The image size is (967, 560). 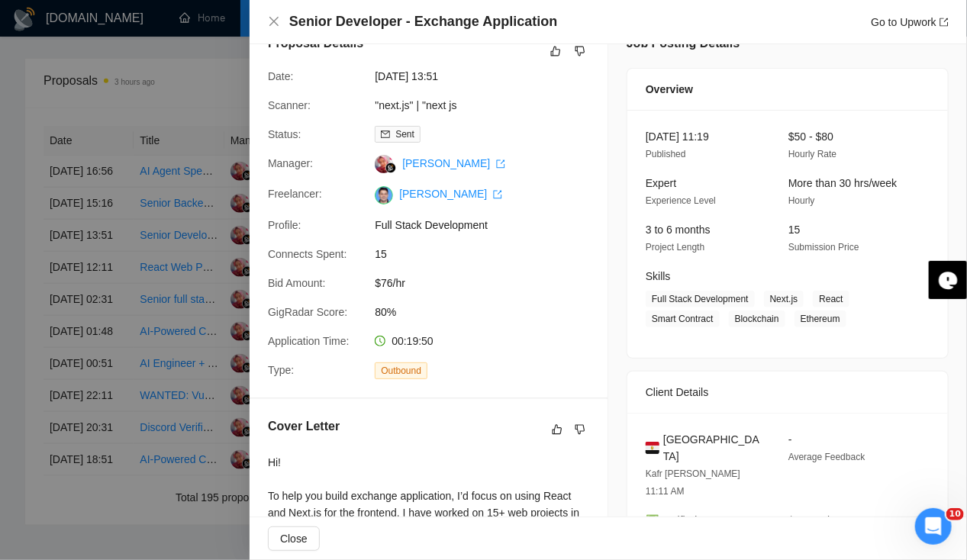 I want to click on span: Profile:, so click(x=284, y=225).